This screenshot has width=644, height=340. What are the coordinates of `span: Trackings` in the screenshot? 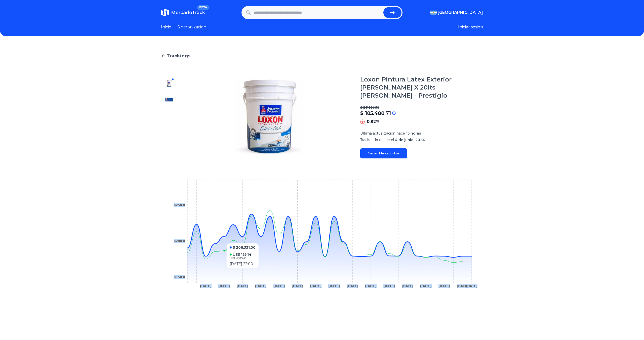 It's located at (179, 56).